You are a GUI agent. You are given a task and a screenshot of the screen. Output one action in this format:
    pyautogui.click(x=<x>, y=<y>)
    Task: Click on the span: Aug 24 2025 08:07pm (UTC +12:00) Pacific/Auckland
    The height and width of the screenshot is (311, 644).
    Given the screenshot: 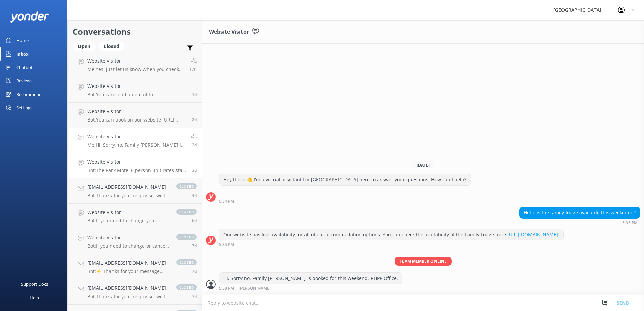 What is the action you would take?
    pyautogui.click(x=194, y=120)
    